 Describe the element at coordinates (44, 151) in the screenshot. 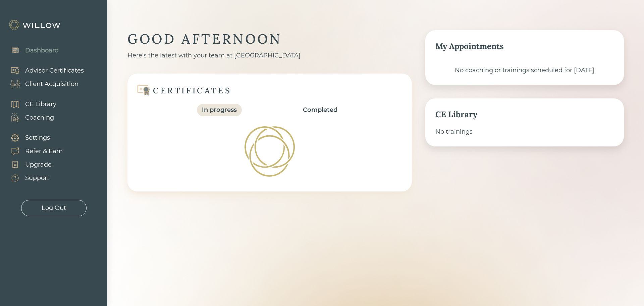

I see `div: Refer & Earn` at that location.